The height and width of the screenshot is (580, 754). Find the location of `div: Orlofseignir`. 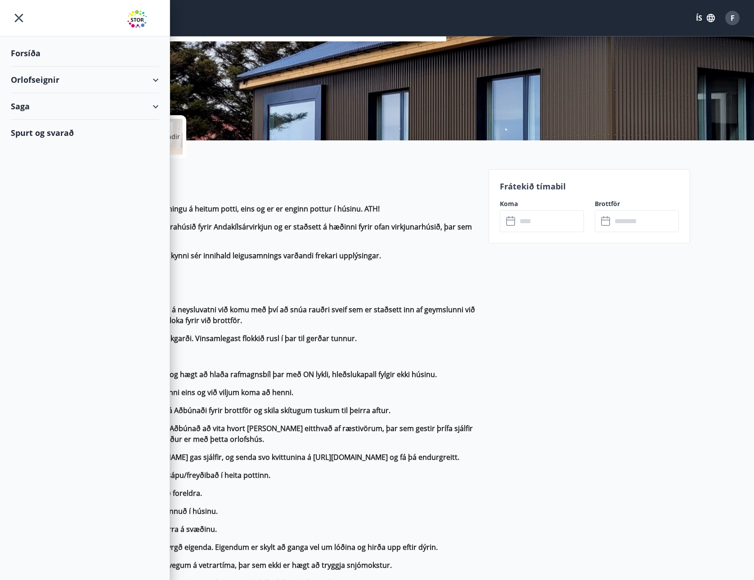

div: Orlofseignir is located at coordinates (85, 80).